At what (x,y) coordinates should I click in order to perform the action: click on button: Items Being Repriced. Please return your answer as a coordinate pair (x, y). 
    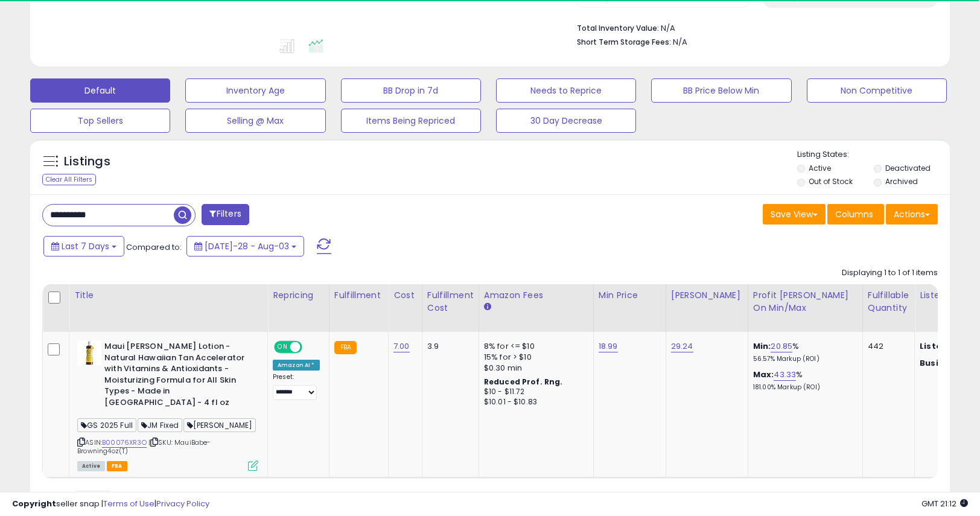
    Looking at the image, I should click on (411, 121).